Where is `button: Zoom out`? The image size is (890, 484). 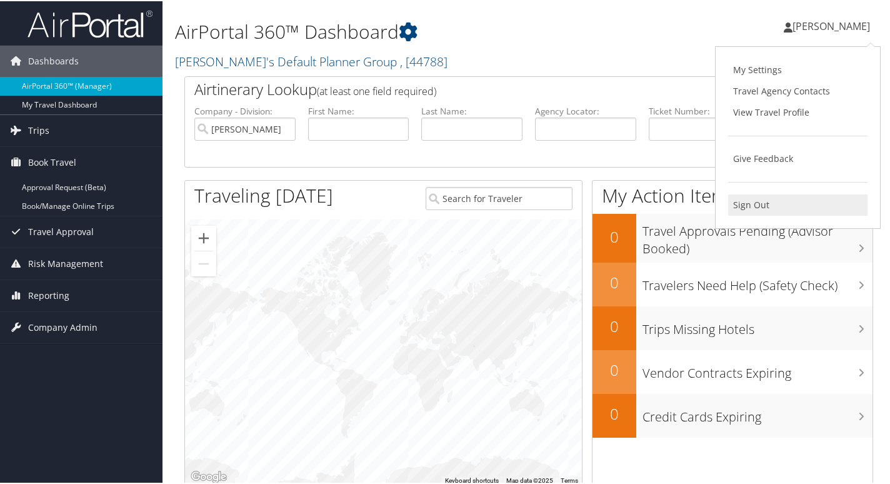 button: Zoom out is located at coordinates (204, 263).